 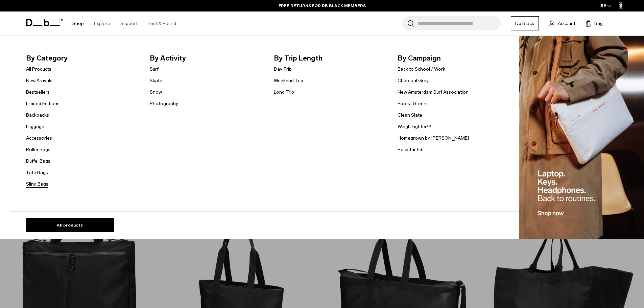 I want to click on a: Day Trip, so click(x=283, y=69).